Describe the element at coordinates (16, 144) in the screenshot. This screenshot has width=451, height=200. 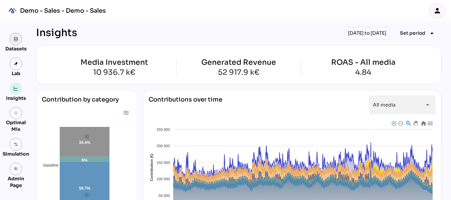
I see `img: settings.svg` at that location.